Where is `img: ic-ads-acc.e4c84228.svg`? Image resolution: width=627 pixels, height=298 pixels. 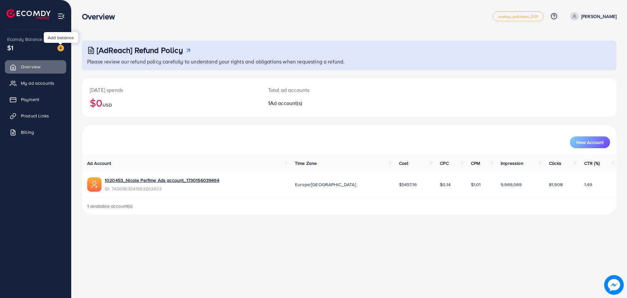 img: ic-ads-acc.e4c84228.svg is located at coordinates (94, 184).